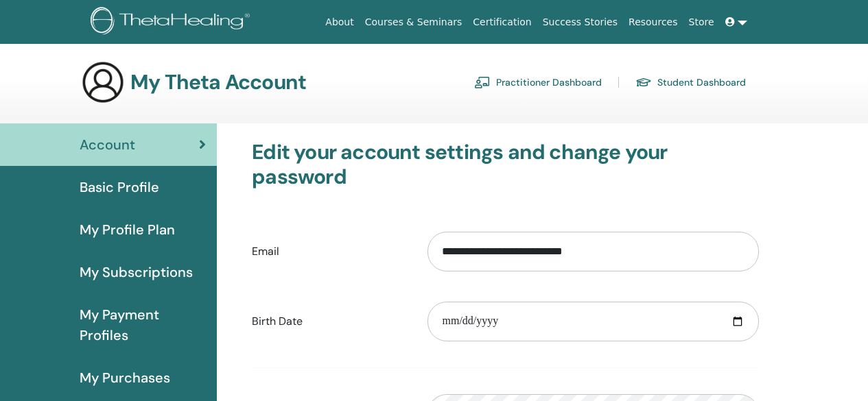 Image resolution: width=868 pixels, height=401 pixels. I want to click on label: Birth Date, so click(329, 321).